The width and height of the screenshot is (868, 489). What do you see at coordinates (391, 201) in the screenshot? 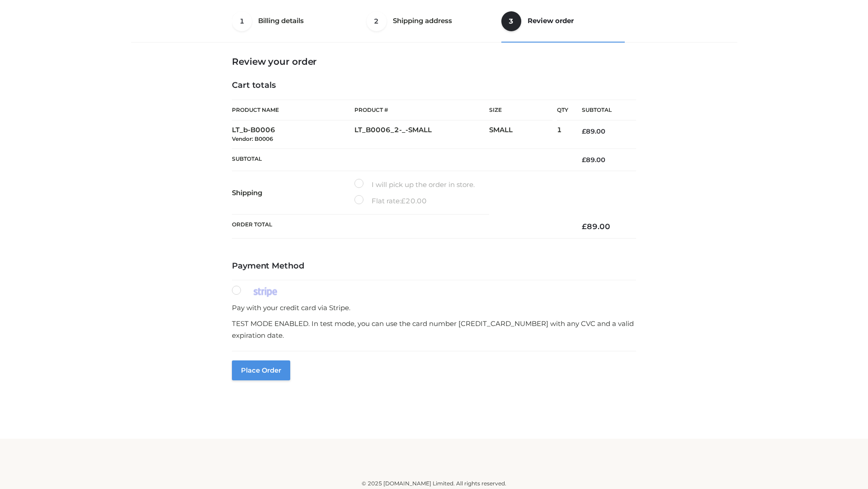
I see `label: Flat rate:` at bounding box center [391, 201].